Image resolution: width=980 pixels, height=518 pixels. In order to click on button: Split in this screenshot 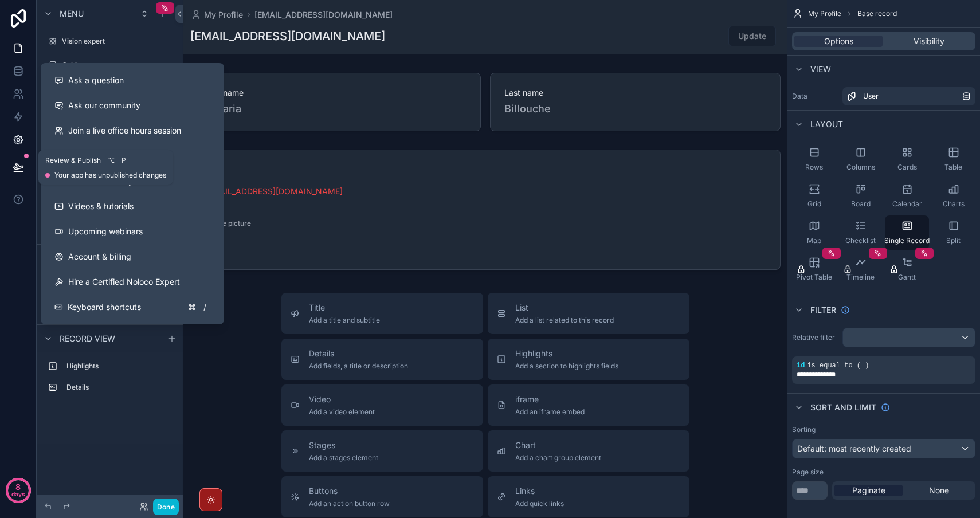, I will do `click(953, 233)`.